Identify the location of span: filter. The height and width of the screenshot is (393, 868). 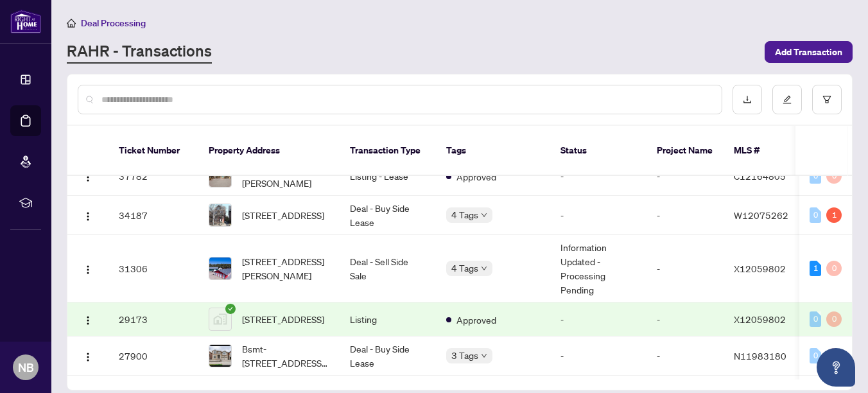
(827, 99).